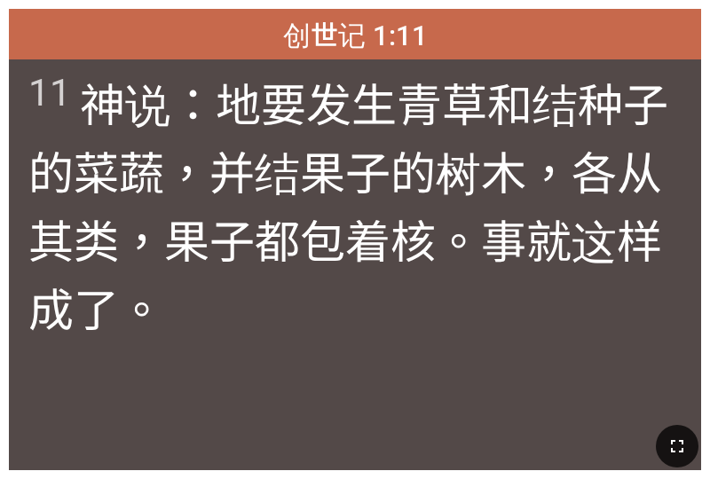 This screenshot has height=479, width=710. Describe the element at coordinates (345, 242) in the screenshot. I see `wh6086: ，各从其类` at that location.